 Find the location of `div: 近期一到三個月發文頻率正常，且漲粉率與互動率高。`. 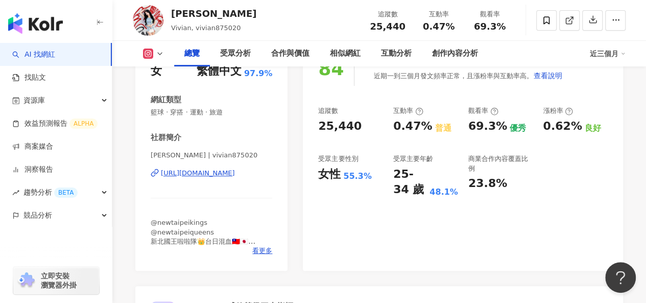

div: 近期一到三個月發文頻率正常，且漲粉率與互動率高。 is located at coordinates (468, 76).